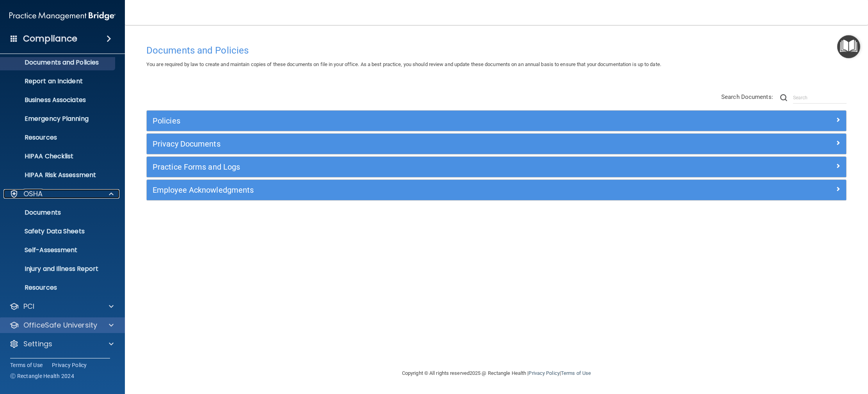  I want to click on span: Search Documents:, so click(747, 97).